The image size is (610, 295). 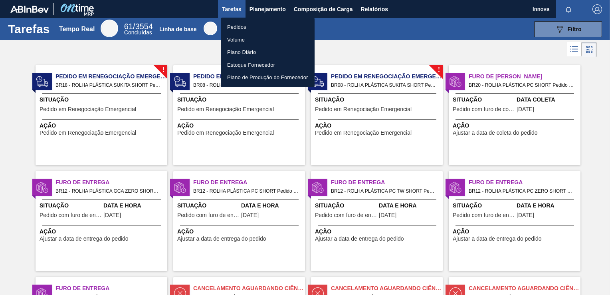 I want to click on a: Plano de Produção do Fornecedor, so click(x=268, y=77).